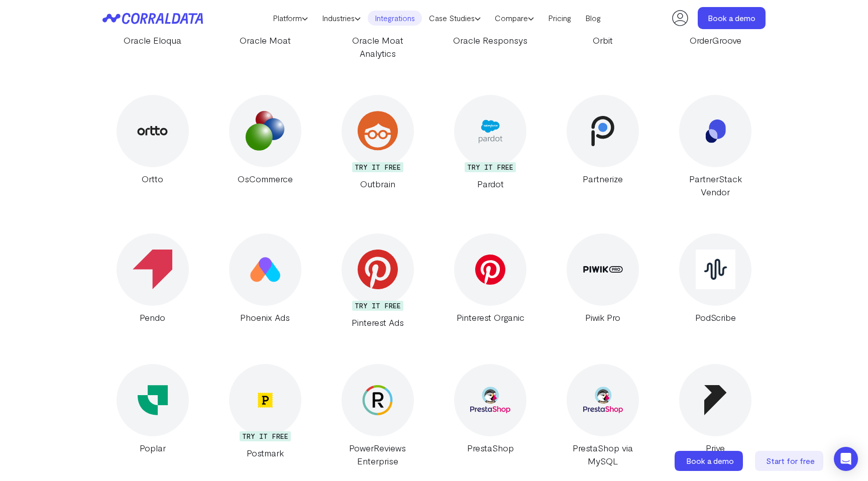  I want to click on img: PrestaShop via MySQL, so click(603, 400).